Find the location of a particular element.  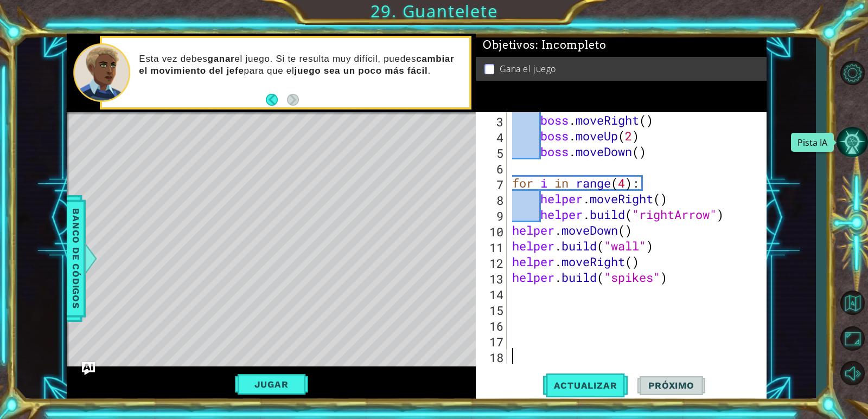

button: Opciones de nivel is located at coordinates (852, 73).